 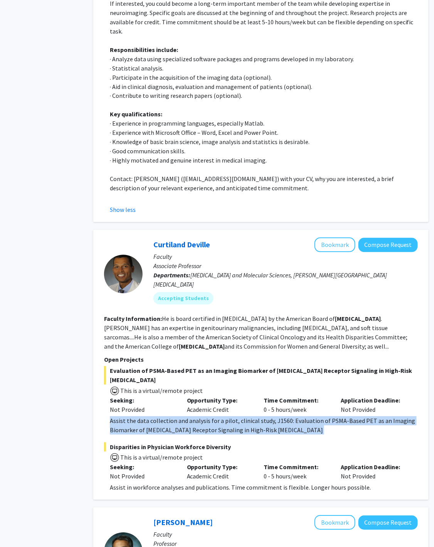 What do you see at coordinates (263, 425) in the screenshot?
I see `div: Assist the data collection and analysis for a pilot, clinical study, J1560: Evaluation of PSMA-Ba...` at bounding box center [263, 425].